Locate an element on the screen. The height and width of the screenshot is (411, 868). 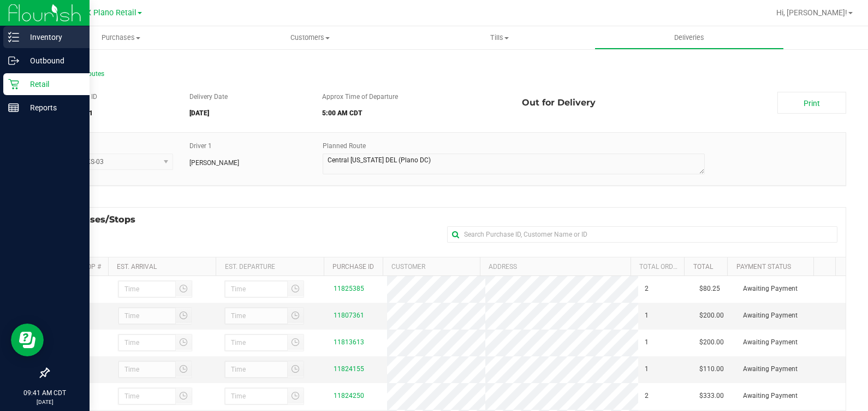
span: Purchases is located at coordinates (121, 38).